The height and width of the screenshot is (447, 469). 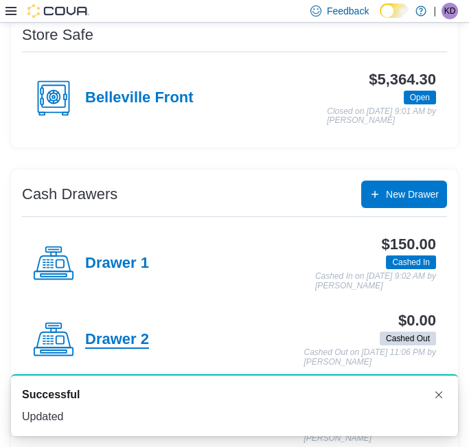 What do you see at coordinates (234, 417) in the screenshot?
I see `div: Updated` at bounding box center [234, 417].